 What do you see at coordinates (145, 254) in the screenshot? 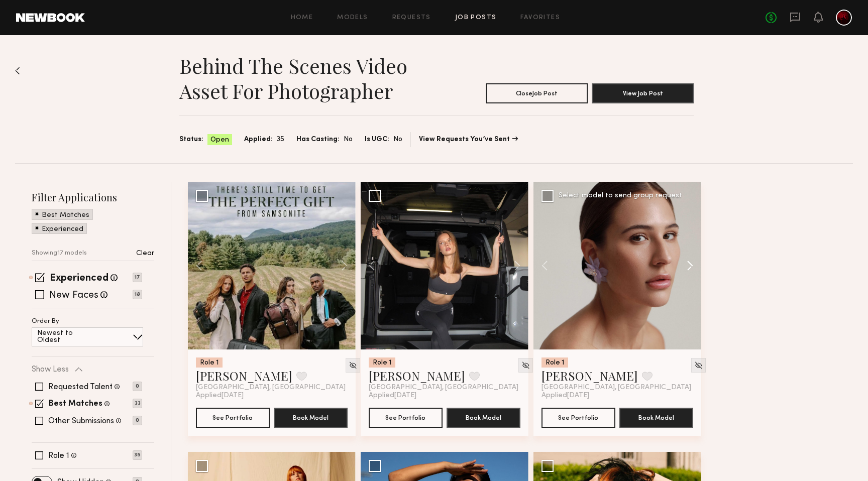
I see `p: Clear` at bounding box center [145, 254].